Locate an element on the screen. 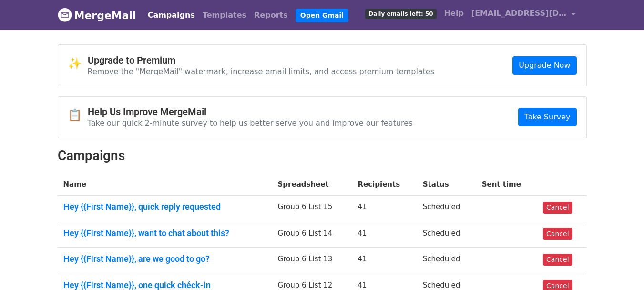 The width and height of the screenshot is (644, 290). th: Name is located at coordinates (165, 184).